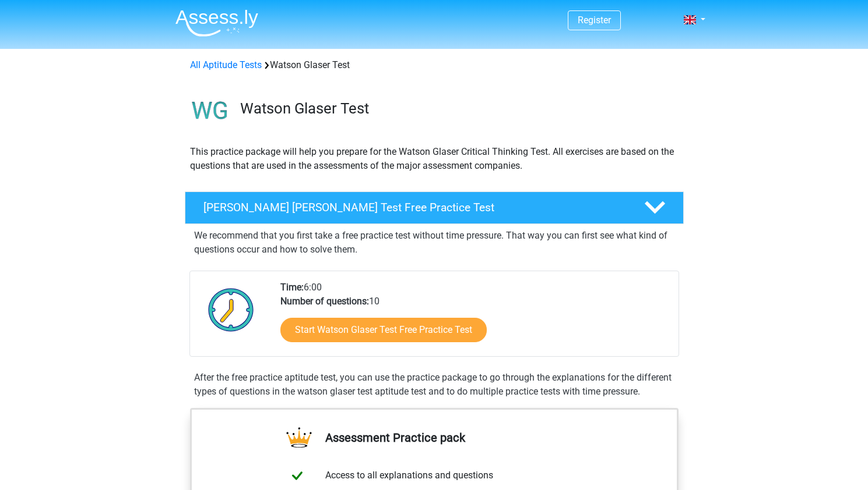 The image size is (868, 490). I want to click on p: This practice package will help you prepare for the Watson Glaser Critical Thinking Test. All exe..., so click(434, 159).